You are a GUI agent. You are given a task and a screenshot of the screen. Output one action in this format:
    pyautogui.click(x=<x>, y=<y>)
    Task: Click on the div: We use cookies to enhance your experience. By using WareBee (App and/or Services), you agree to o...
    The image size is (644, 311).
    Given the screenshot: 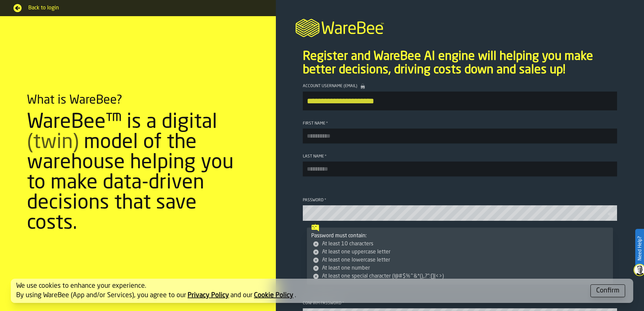 What is the action you would take?
    pyautogui.click(x=300, y=291)
    